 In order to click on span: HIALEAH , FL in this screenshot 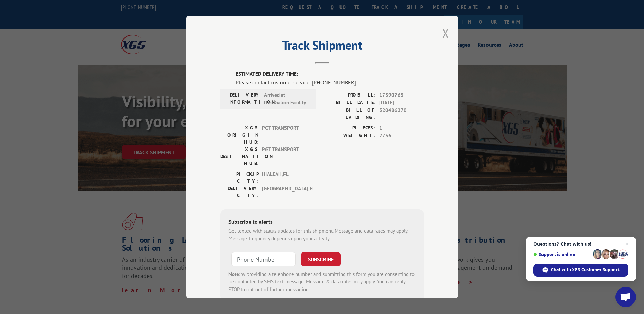, I will do `click(284, 177)`.